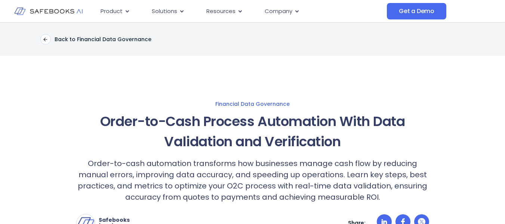 This screenshot has height=224, width=505. I want to click on span: Get a Demo, so click(417, 11).